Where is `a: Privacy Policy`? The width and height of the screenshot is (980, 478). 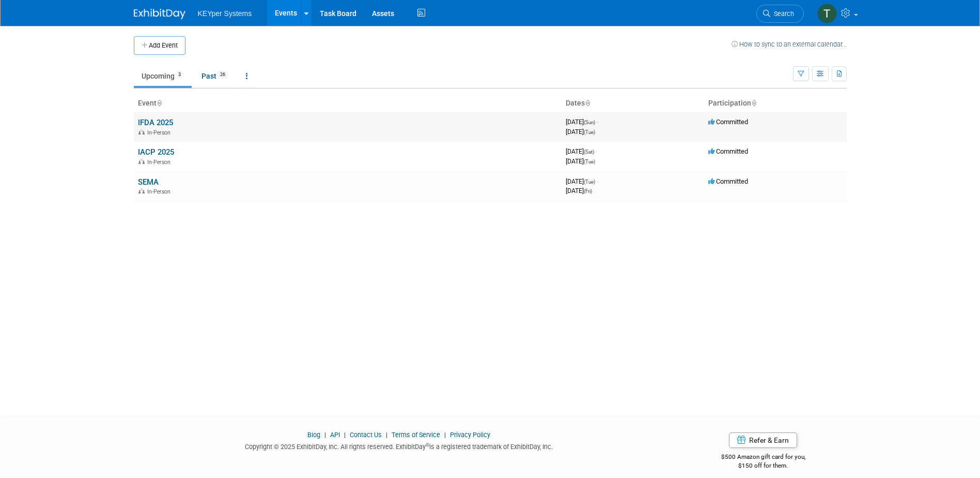 a: Privacy Policy is located at coordinates (470, 434).